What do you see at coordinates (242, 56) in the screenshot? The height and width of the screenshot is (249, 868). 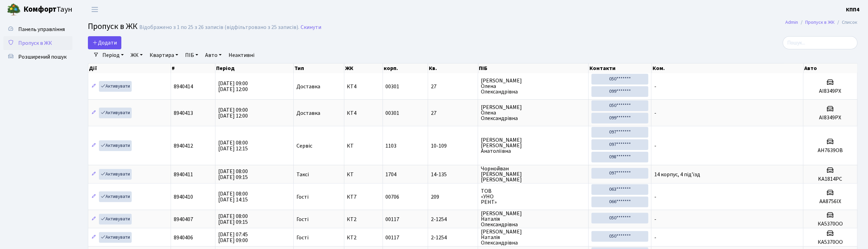 I see `a: Неактивні` at bounding box center [242, 56].